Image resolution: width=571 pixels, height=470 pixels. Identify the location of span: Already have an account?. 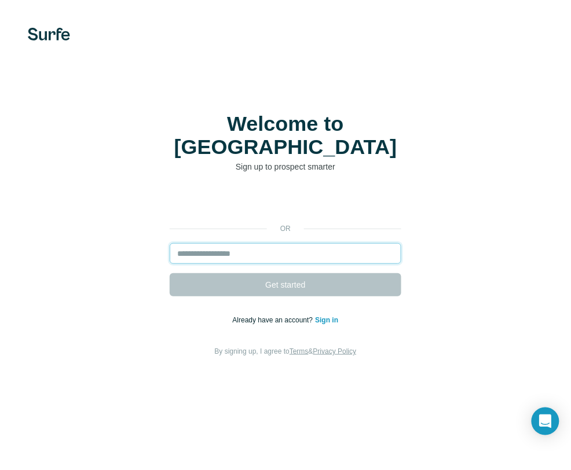
(274, 320).